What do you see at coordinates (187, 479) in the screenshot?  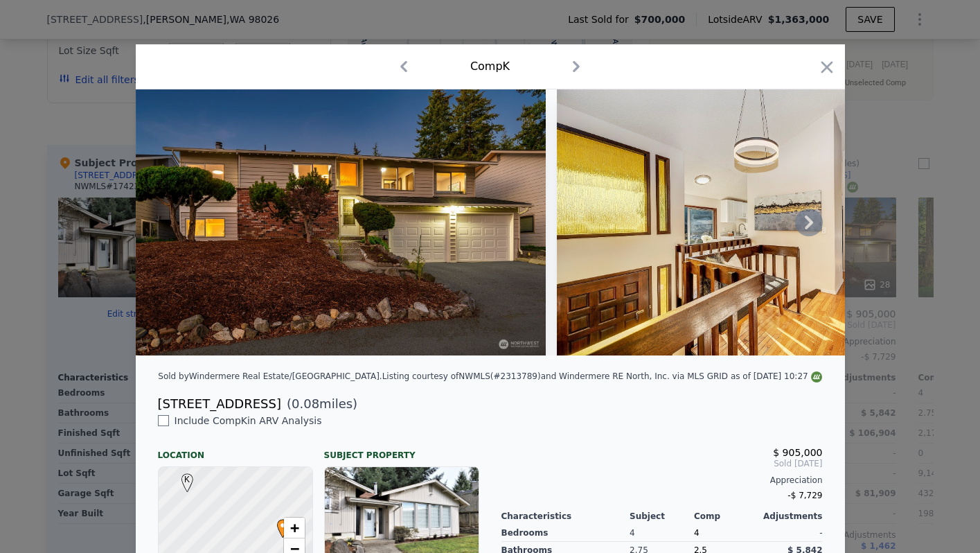 I see `span: K` at bounding box center [187, 479].